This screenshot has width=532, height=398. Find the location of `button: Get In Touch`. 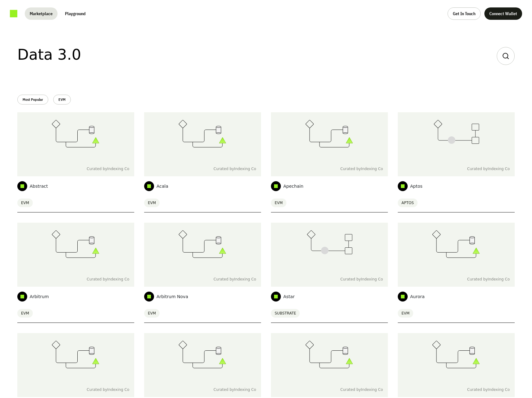

button: Get In Touch is located at coordinates (464, 13).